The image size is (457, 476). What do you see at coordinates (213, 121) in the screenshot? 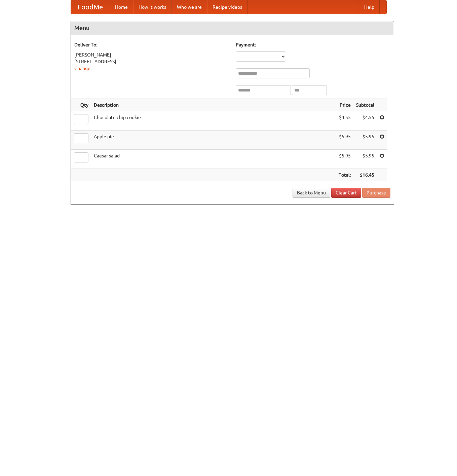
I see `td: Chocolate chip cookie` at bounding box center [213, 121].